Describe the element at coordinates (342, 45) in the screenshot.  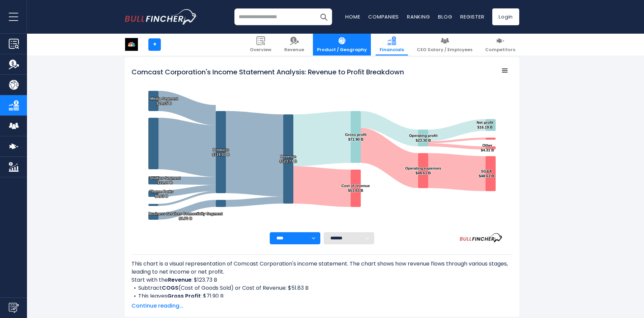
I see `a: Product / Geography` at that location.